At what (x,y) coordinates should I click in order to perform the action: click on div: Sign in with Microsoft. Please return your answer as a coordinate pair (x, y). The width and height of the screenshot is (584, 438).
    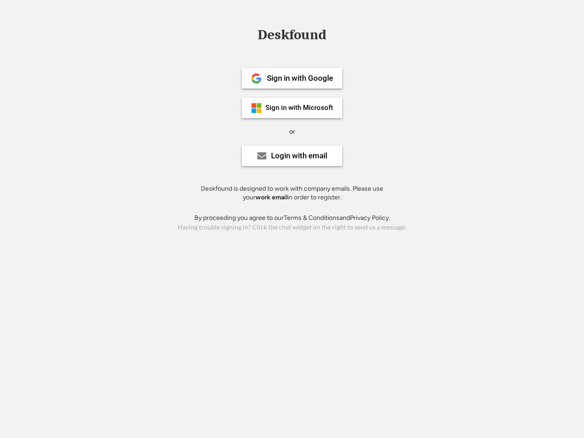
    Looking at the image, I should click on (299, 108).